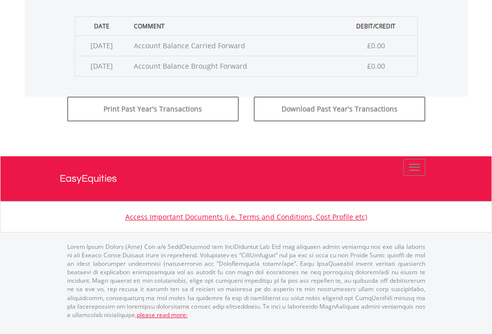 This screenshot has width=492, height=334. I want to click on button: Print Past Year's Transactions, so click(153, 109).